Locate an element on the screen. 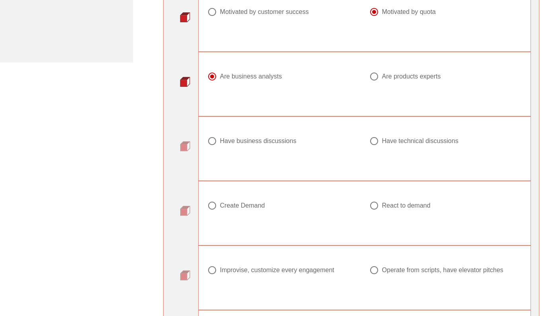 This screenshot has height=316, width=560. div: Operate from scripts, have elevator pitches is located at coordinates (443, 270).